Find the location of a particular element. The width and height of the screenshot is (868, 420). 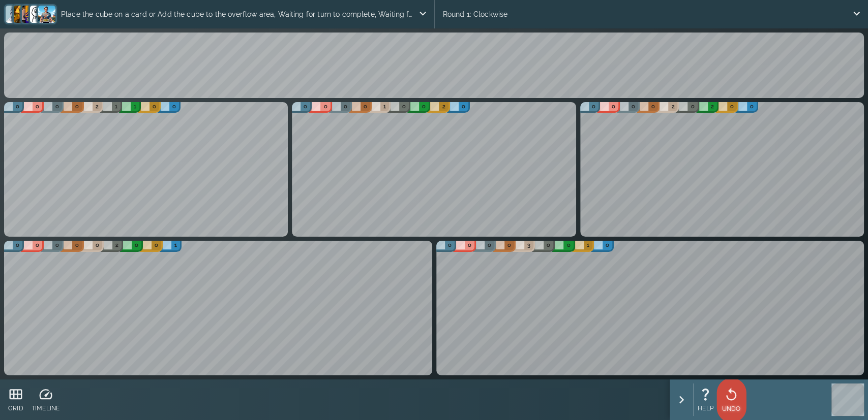

img: a9791aa7379b30831fb32b43151c7d97.png is located at coordinates (47, 14).